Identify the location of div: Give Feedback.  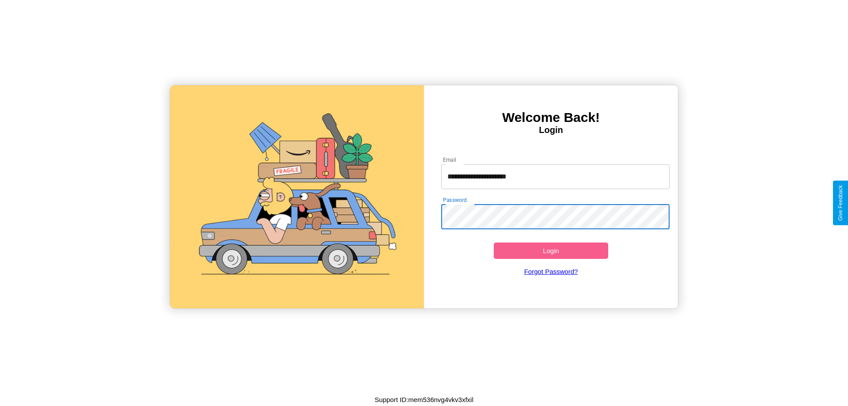
(841, 203).